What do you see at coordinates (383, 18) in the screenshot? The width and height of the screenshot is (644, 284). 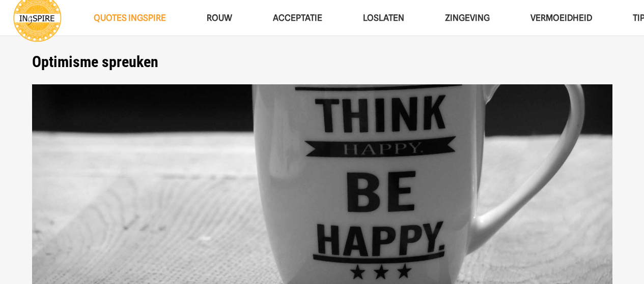 I see `span: Loslaten` at bounding box center [383, 18].